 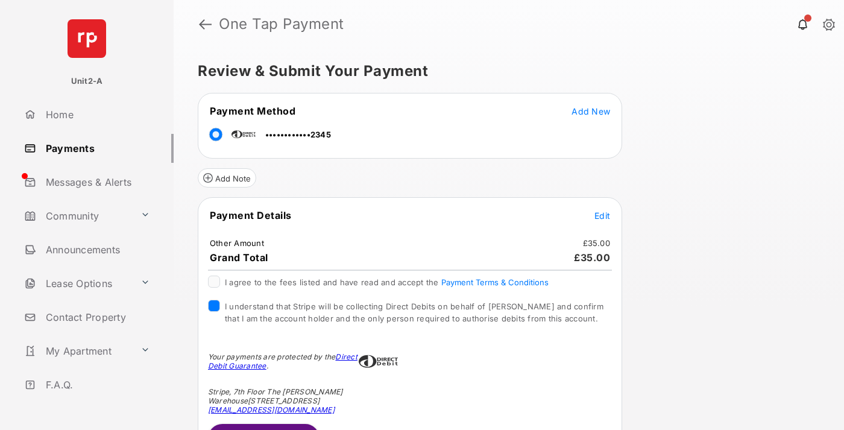 What do you see at coordinates (239, 257) in the screenshot?
I see `span: Grand Total` at bounding box center [239, 257].